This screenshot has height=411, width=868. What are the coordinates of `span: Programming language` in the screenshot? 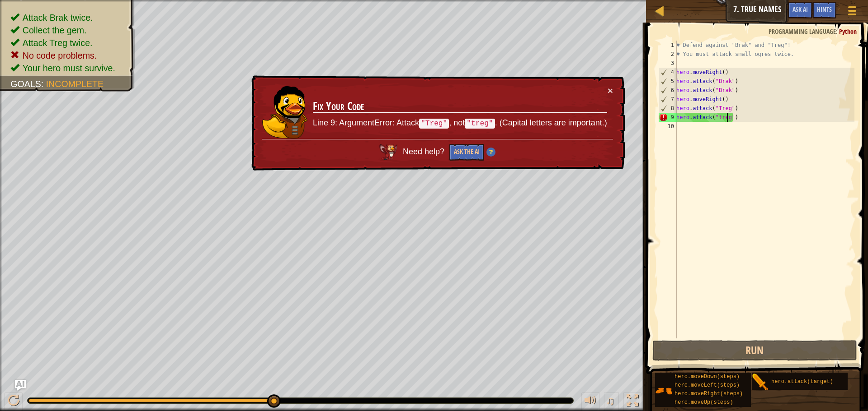 It's located at (802, 31).